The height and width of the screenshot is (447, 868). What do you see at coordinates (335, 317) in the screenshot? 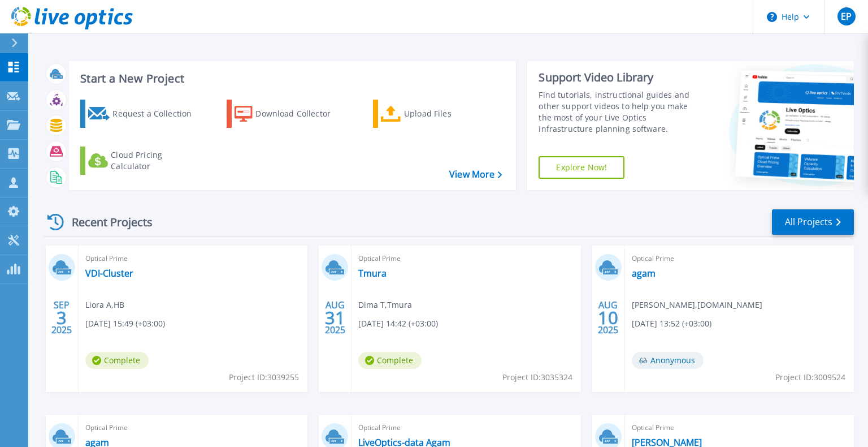
I see `span: 31` at bounding box center [335, 317].